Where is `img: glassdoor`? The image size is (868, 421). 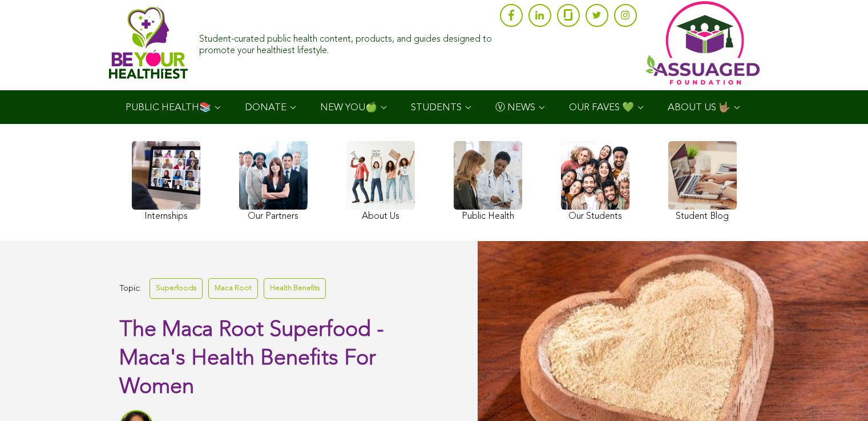 img: glassdoor is located at coordinates (567, 15).